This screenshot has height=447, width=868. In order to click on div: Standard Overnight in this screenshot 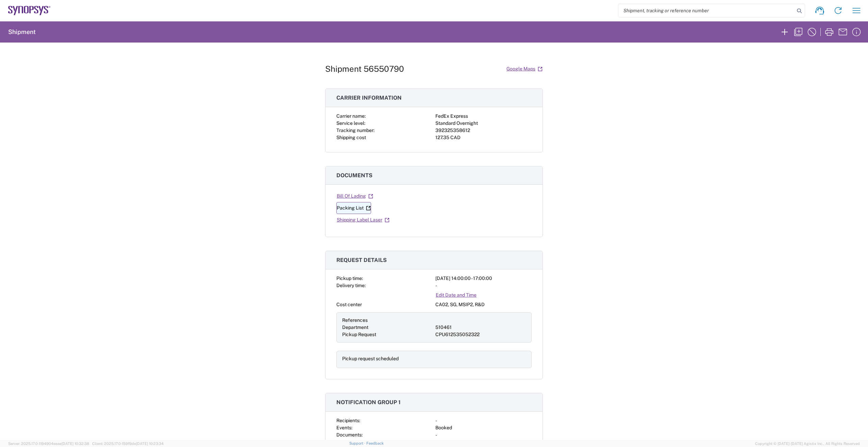, I will do `click(484, 123)`.